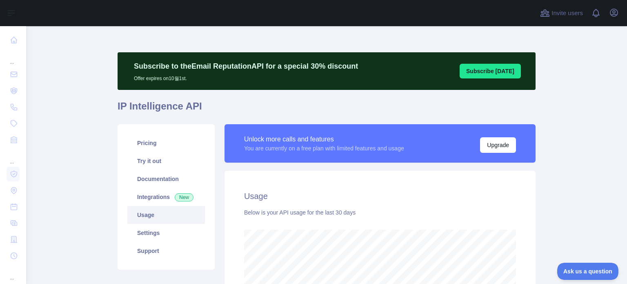 The image size is (627, 284). Describe the element at coordinates (561, 13) in the screenshot. I see `button: Invite users` at that location.